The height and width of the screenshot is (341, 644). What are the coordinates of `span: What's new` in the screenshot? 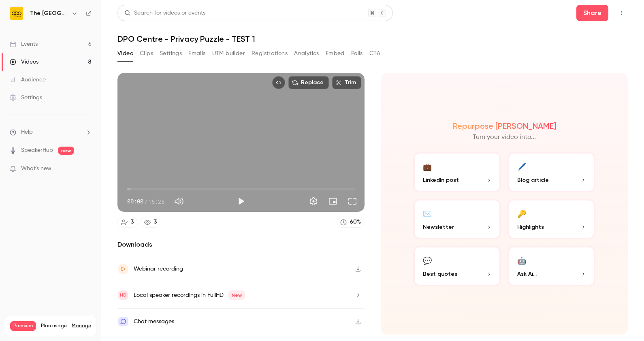 It's located at (36, 169).